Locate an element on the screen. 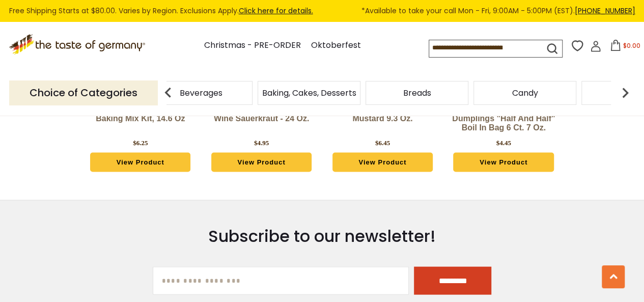 The image size is (644, 302). div: $6.45 is located at coordinates (382, 143).